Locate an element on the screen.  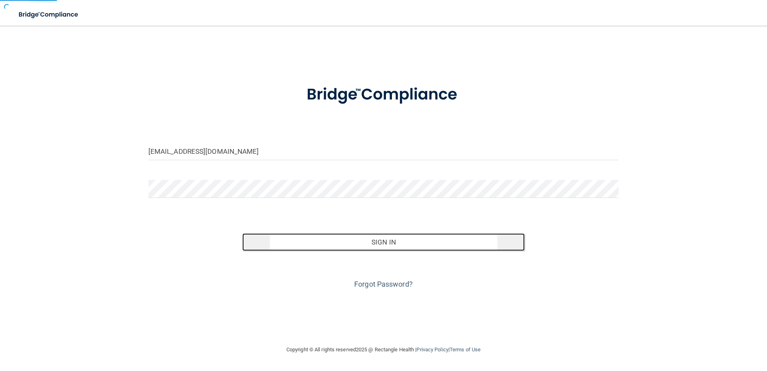
a: Forgot Password? is located at coordinates (384, 284).